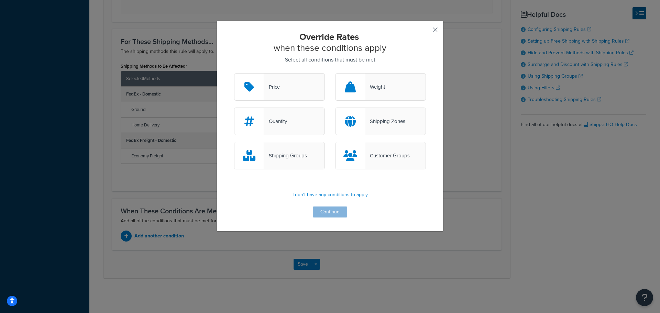 This screenshot has height=313, width=660. I want to click on div: Shipping Zones, so click(385, 121).